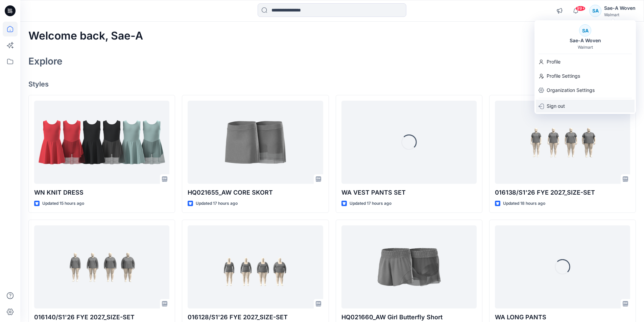 The width and height of the screenshot is (644, 322). Describe the element at coordinates (562, 317) in the screenshot. I see `p: WA LONG PANTS` at that location.